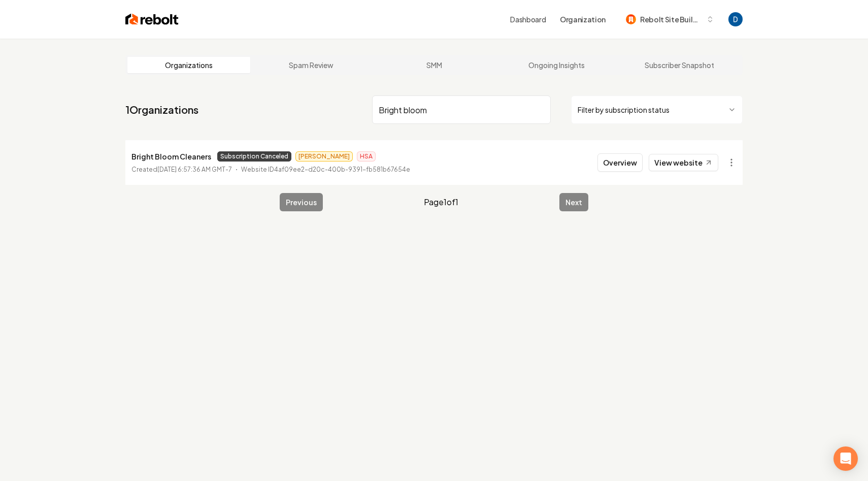 Image resolution: width=868 pixels, height=481 pixels. I want to click on span: Subscription Canceled, so click(254, 156).